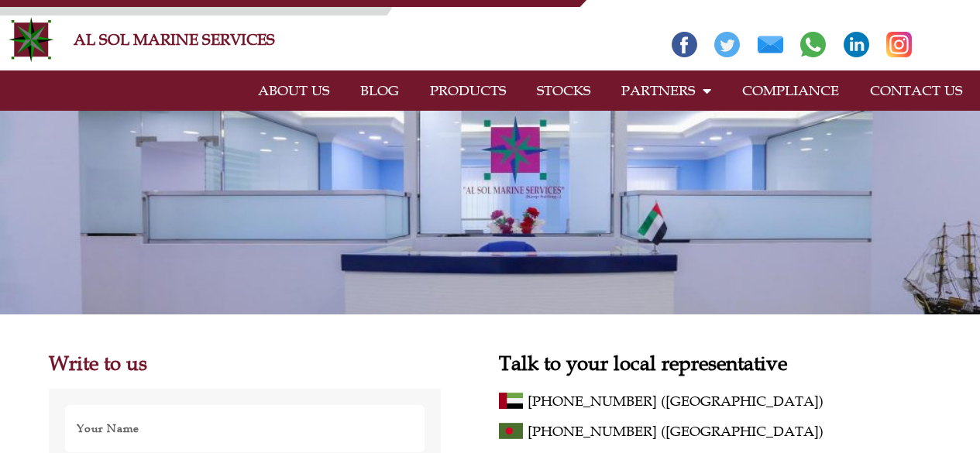  What do you see at coordinates (667, 91) in the screenshot?
I see `a: PARTNERS` at bounding box center [667, 91].